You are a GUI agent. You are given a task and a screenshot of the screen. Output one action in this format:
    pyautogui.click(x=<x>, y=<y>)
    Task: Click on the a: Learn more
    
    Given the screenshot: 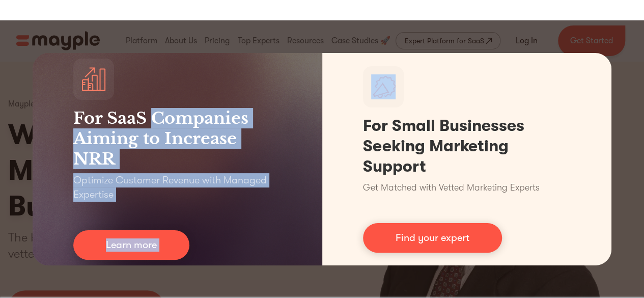 What is the action you would take?
    pyautogui.click(x=132, y=245)
    